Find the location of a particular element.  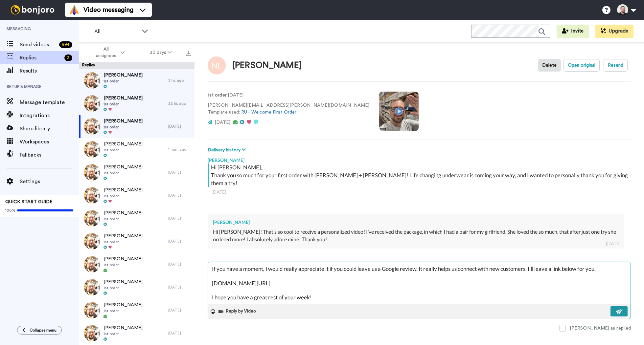

button: Open original is located at coordinates (582, 65).